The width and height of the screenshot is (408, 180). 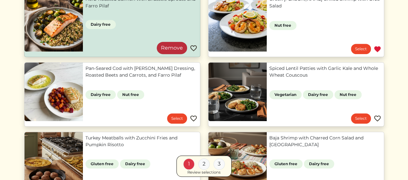 I want to click on div: 2, so click(x=204, y=164).